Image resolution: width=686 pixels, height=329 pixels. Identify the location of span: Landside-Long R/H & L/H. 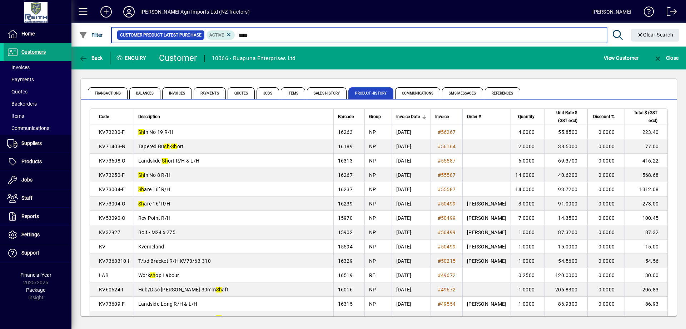
(168, 304).